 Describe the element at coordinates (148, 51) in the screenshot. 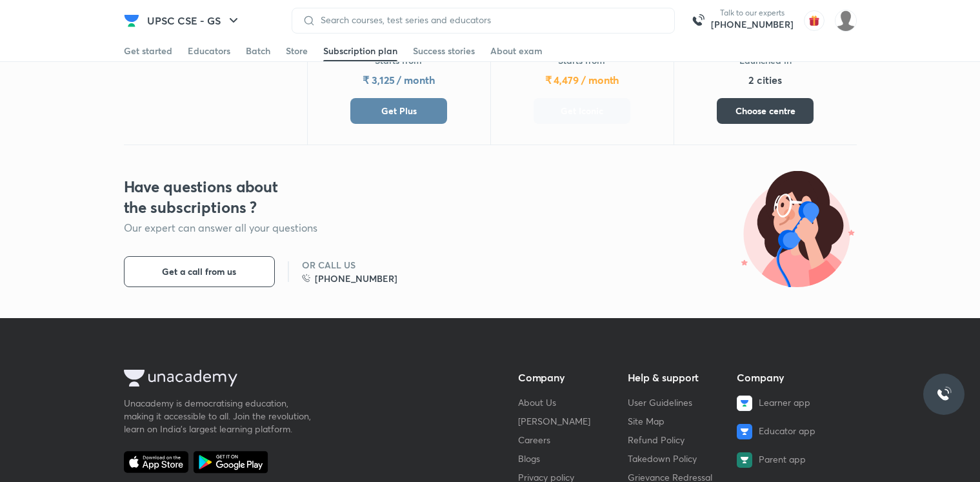

I see `a: Get started` at that location.